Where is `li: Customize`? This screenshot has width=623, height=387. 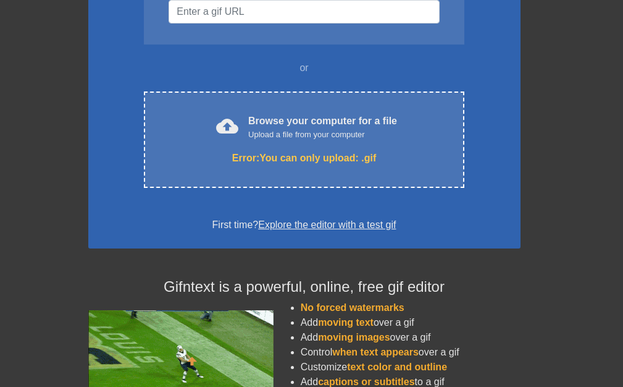 li: Customize is located at coordinates (411, 367).